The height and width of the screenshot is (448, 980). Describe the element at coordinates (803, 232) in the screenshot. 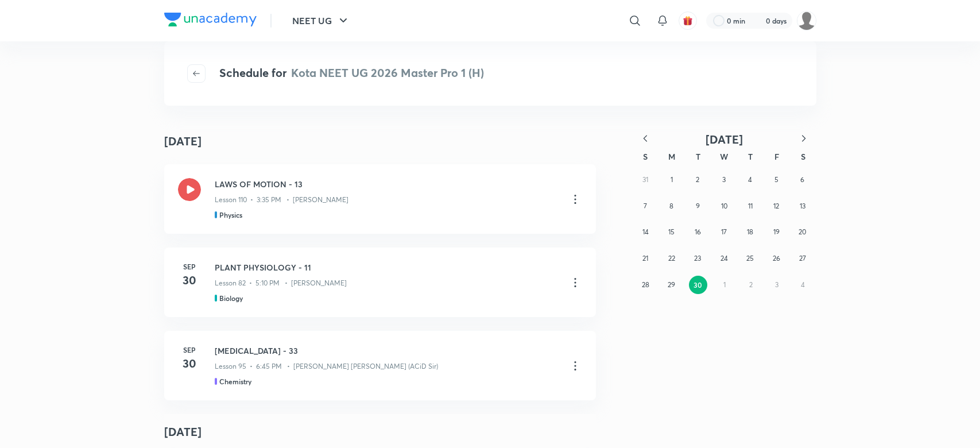

I see `button: September 20, 2025` at that location.